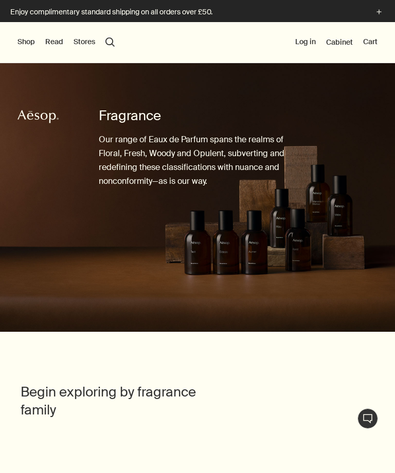 The height and width of the screenshot is (473, 395). I want to click on button: Open search, so click(110, 42).